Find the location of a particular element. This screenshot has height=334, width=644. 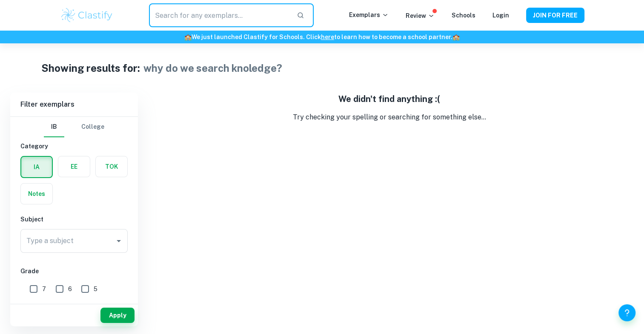

span: 7 is located at coordinates (44, 289).